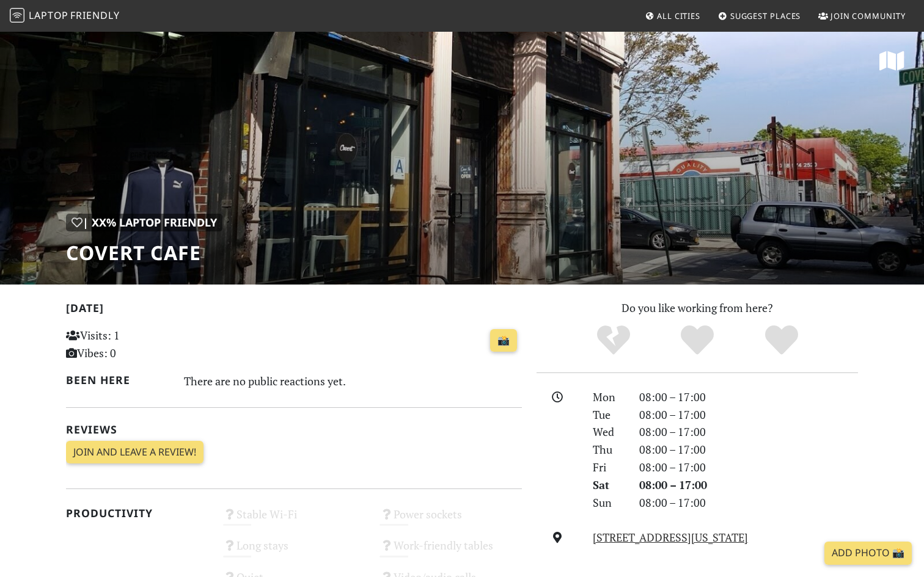  Describe the element at coordinates (353, 382) in the screenshot. I see `div: There are no public reactions yet.` at that location.